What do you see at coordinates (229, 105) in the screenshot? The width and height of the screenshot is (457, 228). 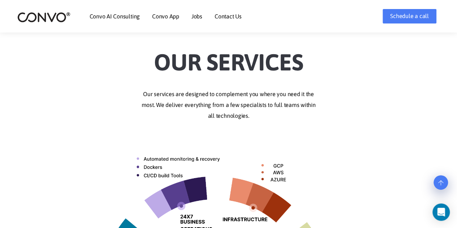 I see `p: Our services are designed to complement you where you need it the most. We deliver everything fro...` at bounding box center [229, 105].